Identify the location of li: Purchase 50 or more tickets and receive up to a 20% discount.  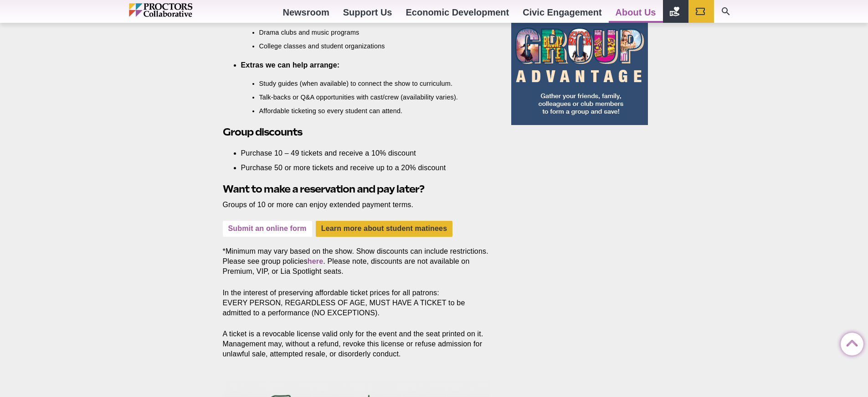
(359, 168).